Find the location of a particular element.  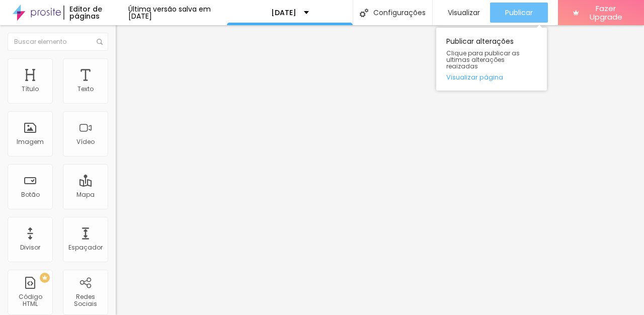

button: Visualizar is located at coordinates (461, 13).